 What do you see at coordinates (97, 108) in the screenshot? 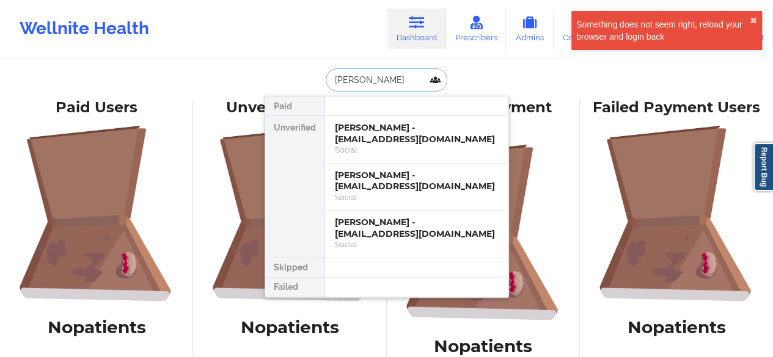
I see `div: Paid Users` at bounding box center [97, 108].